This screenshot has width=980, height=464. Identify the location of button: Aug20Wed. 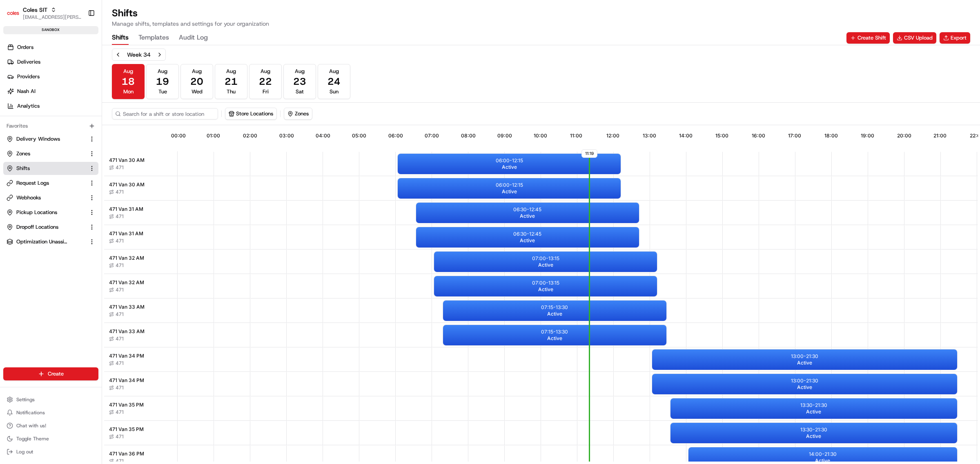
(197, 82).